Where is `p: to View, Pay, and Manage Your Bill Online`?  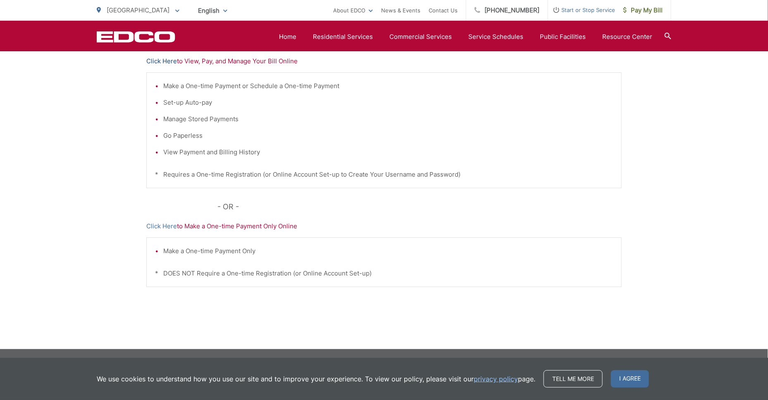
p: to View, Pay, and Manage Your Bill Online is located at coordinates (384, 61).